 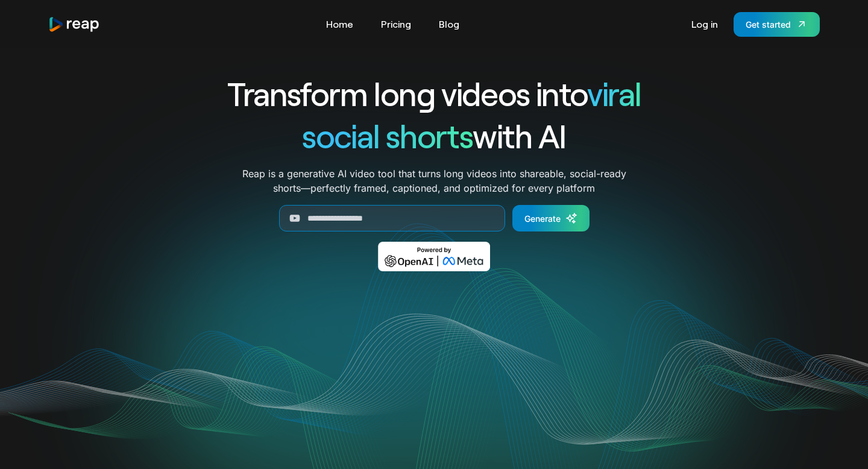 I want to click on p: Reap is a generative AI video tool that turns long videos into shareable, social-ready shorts—per..., so click(x=434, y=181).